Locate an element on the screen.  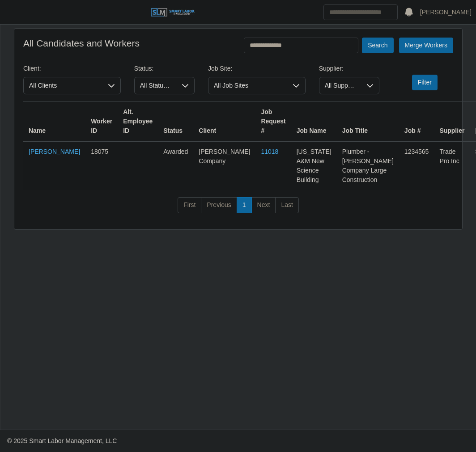
th: Job # is located at coordinates (417, 122).